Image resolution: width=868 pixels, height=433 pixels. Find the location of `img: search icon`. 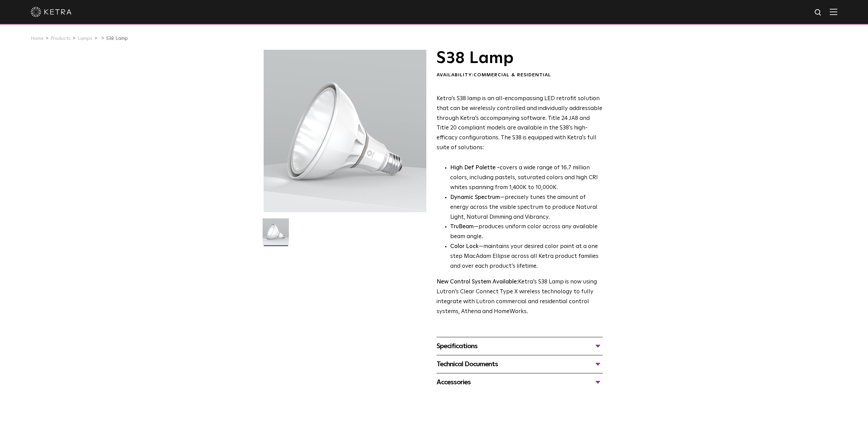

img: search icon is located at coordinates (818, 13).